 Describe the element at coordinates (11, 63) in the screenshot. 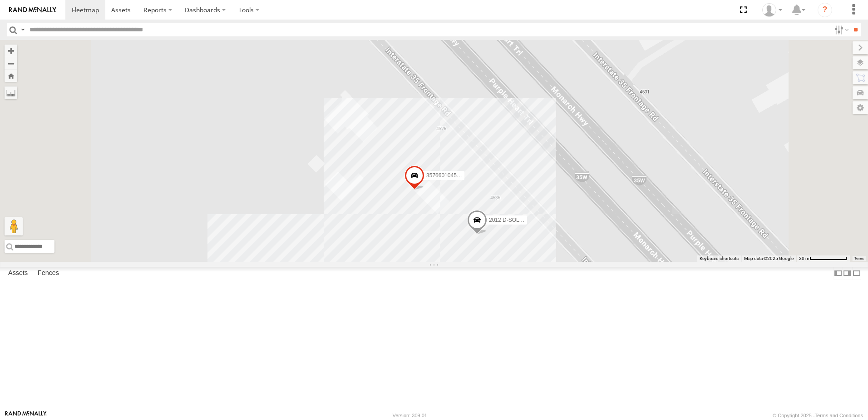

I see `button: Zoom out` at that location.